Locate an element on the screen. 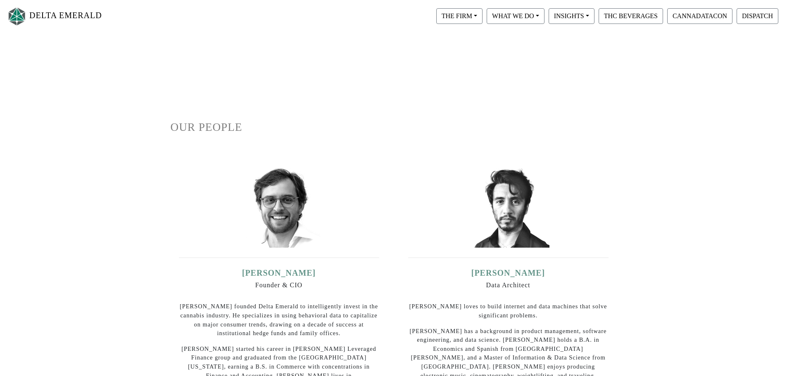 This screenshot has width=787, height=376. button: WHAT WE DO is located at coordinates (515, 16).